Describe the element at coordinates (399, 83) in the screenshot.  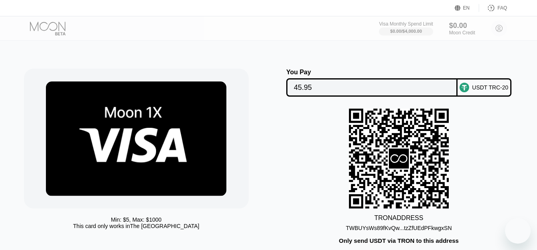
I see `div: You PayUSDT TRC-20` at that location.